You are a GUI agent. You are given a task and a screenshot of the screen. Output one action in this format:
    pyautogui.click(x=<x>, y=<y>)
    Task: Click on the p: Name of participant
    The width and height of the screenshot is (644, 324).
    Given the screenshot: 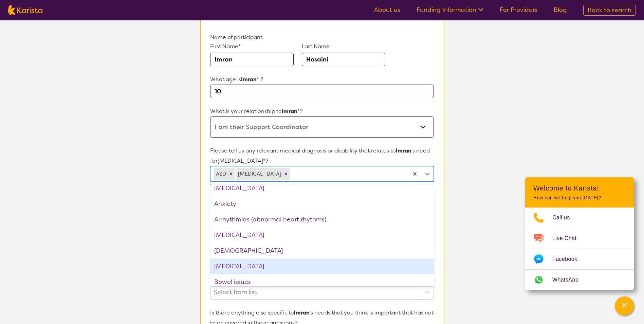 What is the action you would take?
    pyautogui.click(x=322, y=37)
    